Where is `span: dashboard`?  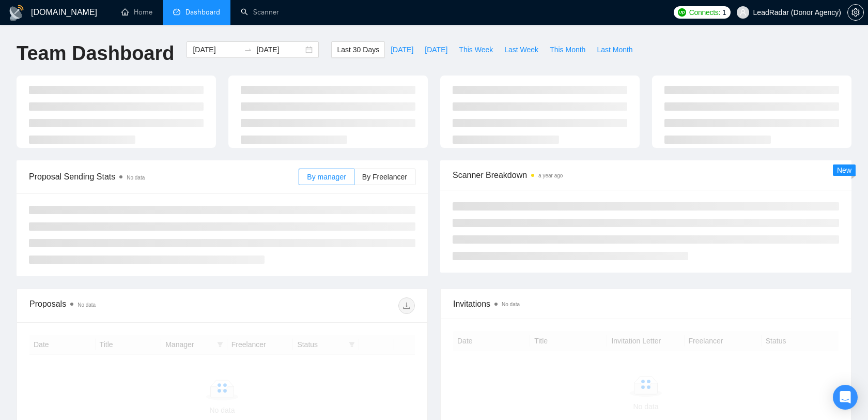
span: dashboard is located at coordinates (177, 12).